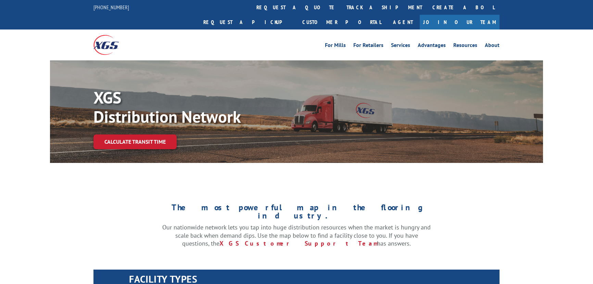 This screenshot has width=593, height=284. I want to click on a: Calculate transit time, so click(135, 142).